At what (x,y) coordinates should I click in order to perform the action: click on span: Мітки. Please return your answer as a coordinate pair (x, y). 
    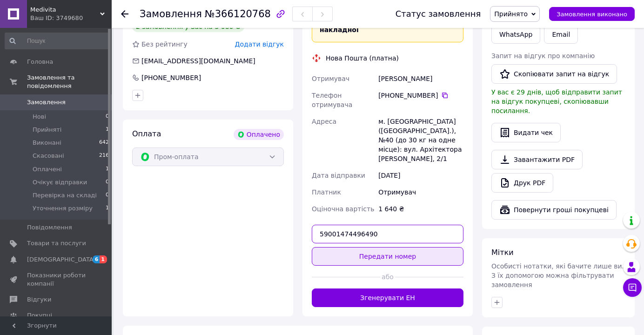
    Looking at the image, I should click on (503, 252).